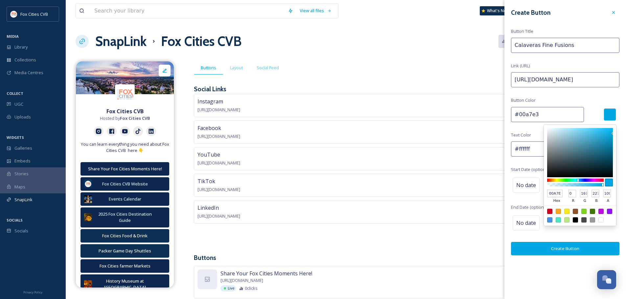  Describe the element at coordinates (522, 31) in the screenshot. I see `span: Button Title` at that location.